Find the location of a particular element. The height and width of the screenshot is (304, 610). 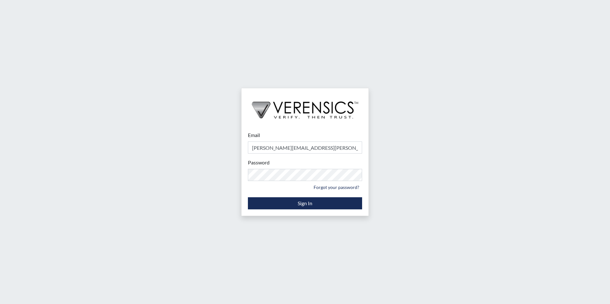

button: Sign In is located at coordinates (305, 203).